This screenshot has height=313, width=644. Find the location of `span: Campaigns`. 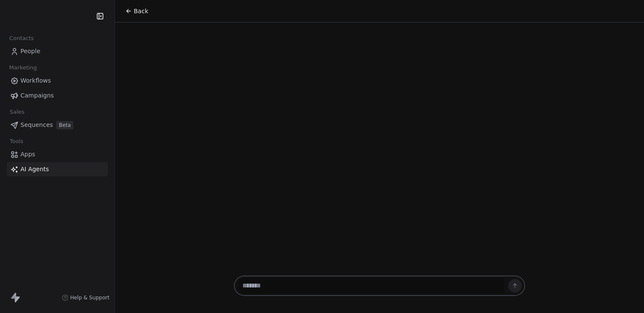

span: Campaigns is located at coordinates (37, 96).